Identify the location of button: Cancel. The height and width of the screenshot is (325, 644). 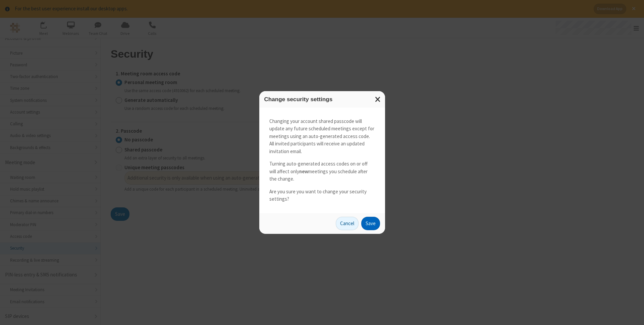
(347, 223).